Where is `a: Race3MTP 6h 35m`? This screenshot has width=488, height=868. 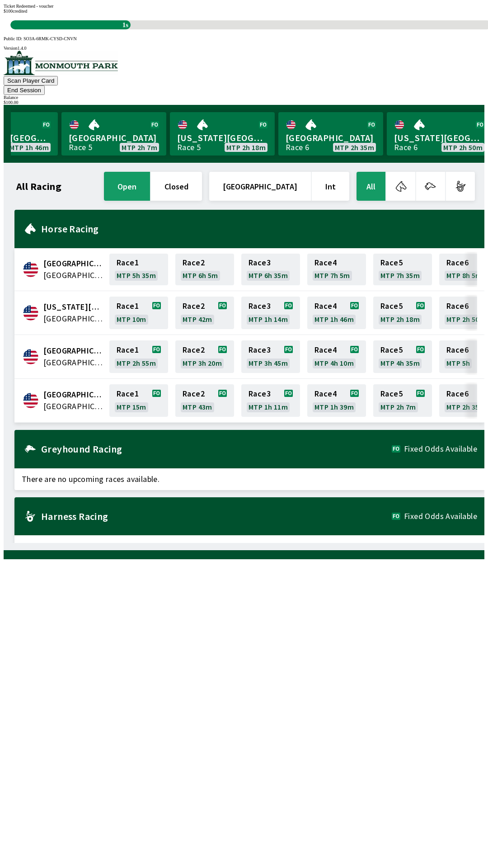
a: Race3MTP 6h 35m is located at coordinates (271, 269).